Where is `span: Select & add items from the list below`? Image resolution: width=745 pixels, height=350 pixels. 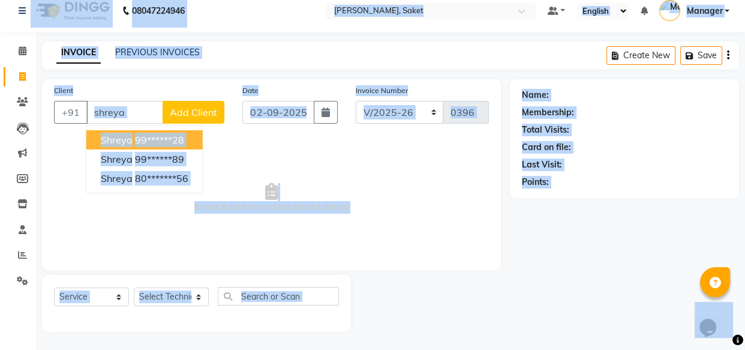
span: Select & add items from the list below is located at coordinates (271, 198).